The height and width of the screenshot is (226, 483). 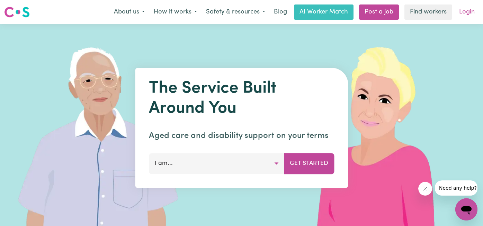 I want to click on a: Find workers, so click(x=428, y=12).